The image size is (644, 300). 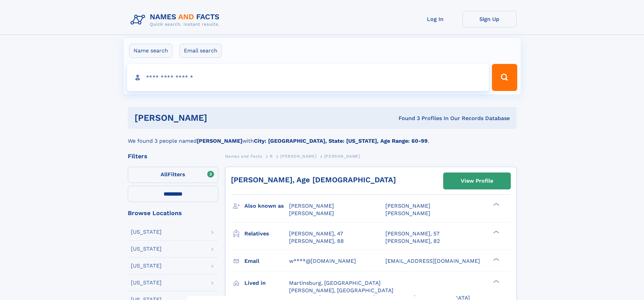 What do you see at coordinates (267, 206) in the screenshot?
I see `h3: Also known as` at bounding box center [267, 206].